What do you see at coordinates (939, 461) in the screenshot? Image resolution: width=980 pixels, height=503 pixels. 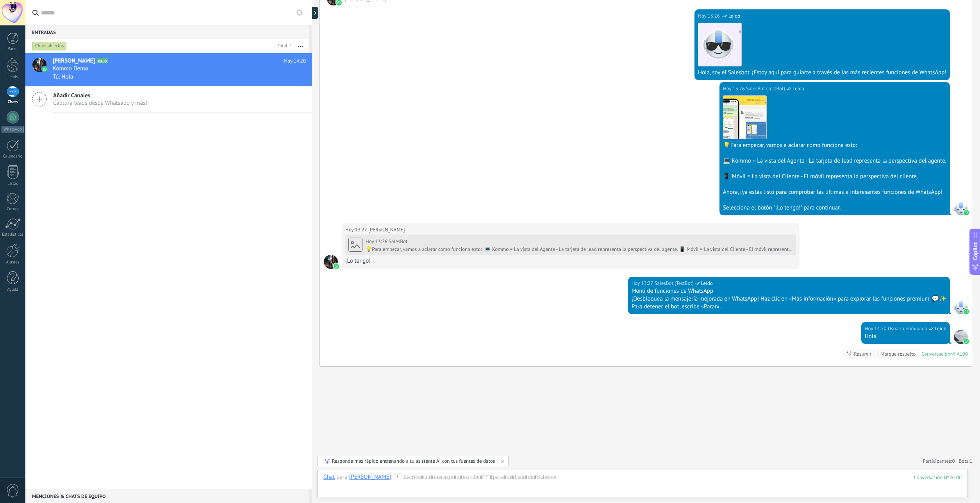 I see `a: Participantes:0` at bounding box center [939, 461].